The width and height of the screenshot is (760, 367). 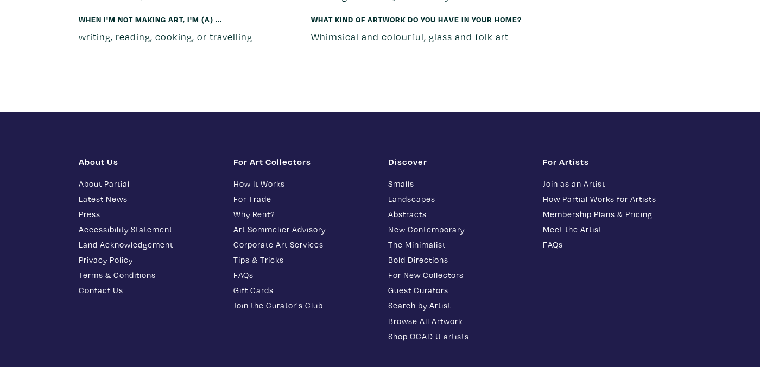 What do you see at coordinates (302, 290) in the screenshot?
I see `a: Gift Cards` at bounding box center [302, 290].